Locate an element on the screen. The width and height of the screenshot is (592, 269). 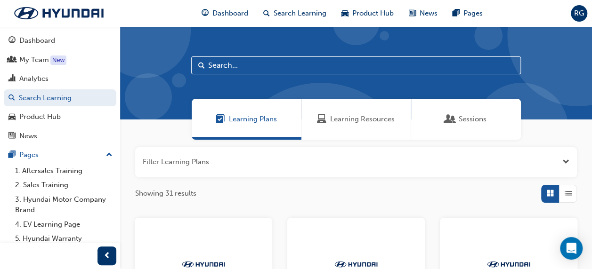
div: Dashboard is located at coordinates (37, 40).